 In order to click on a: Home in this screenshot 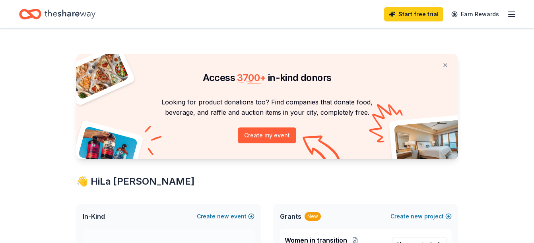, I will do `click(57, 14)`.